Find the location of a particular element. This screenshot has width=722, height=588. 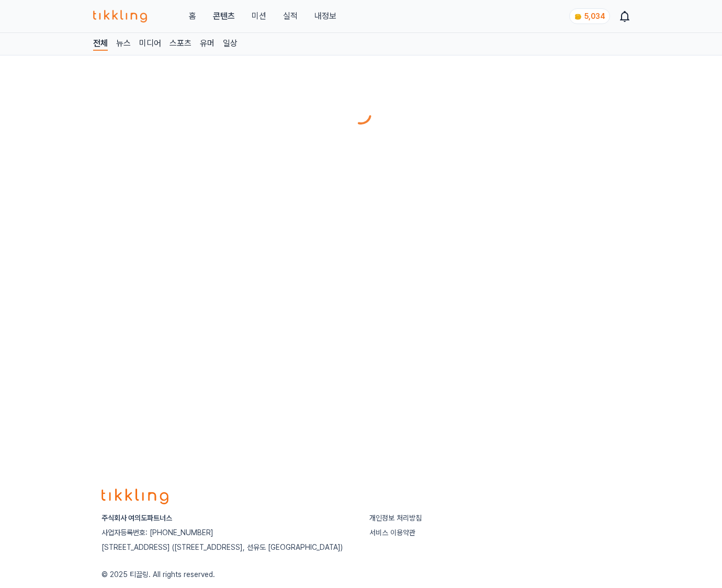

img: 티끌링 is located at coordinates (120, 16).